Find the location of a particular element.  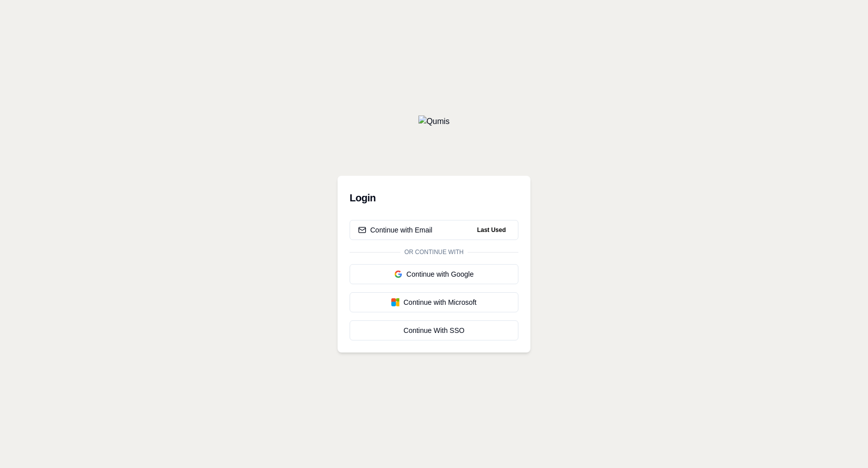

div: Continue With SSO is located at coordinates (434, 330).